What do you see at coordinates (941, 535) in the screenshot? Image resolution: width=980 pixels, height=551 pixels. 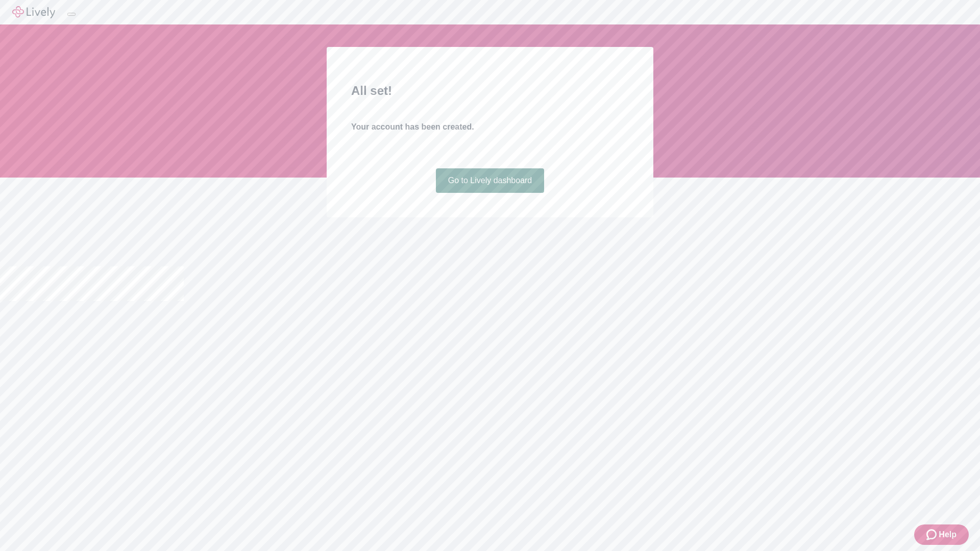 I see `button: Zendesk support iconHelp` at bounding box center [941, 535].